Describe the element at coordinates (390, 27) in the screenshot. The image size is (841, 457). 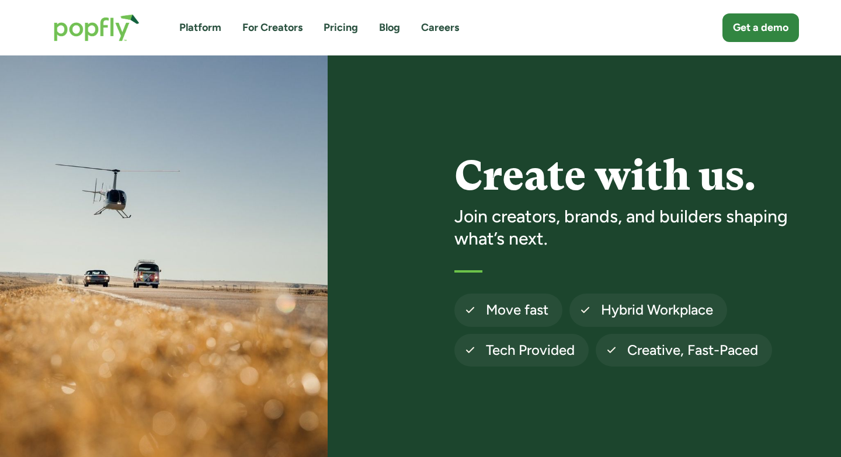
I see `a: Blog` at that location.